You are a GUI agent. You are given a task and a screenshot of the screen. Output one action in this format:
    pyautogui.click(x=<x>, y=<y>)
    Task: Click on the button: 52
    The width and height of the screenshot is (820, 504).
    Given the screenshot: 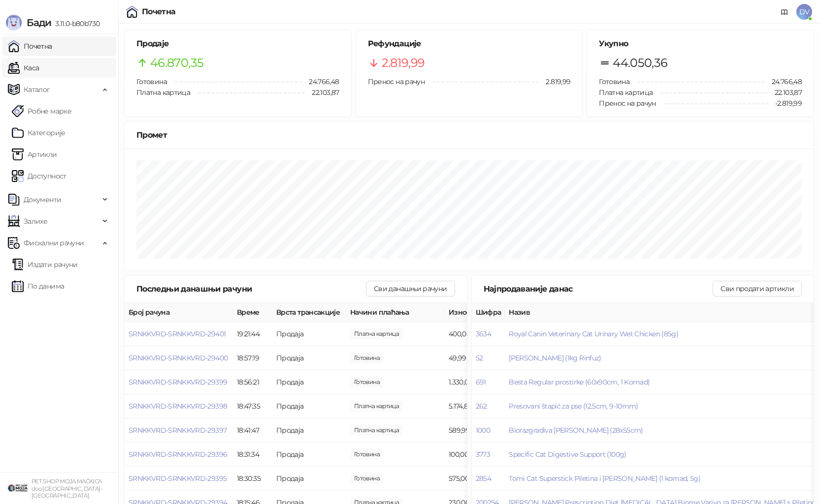 What is the action you would take?
    pyautogui.click(x=479, y=358)
    